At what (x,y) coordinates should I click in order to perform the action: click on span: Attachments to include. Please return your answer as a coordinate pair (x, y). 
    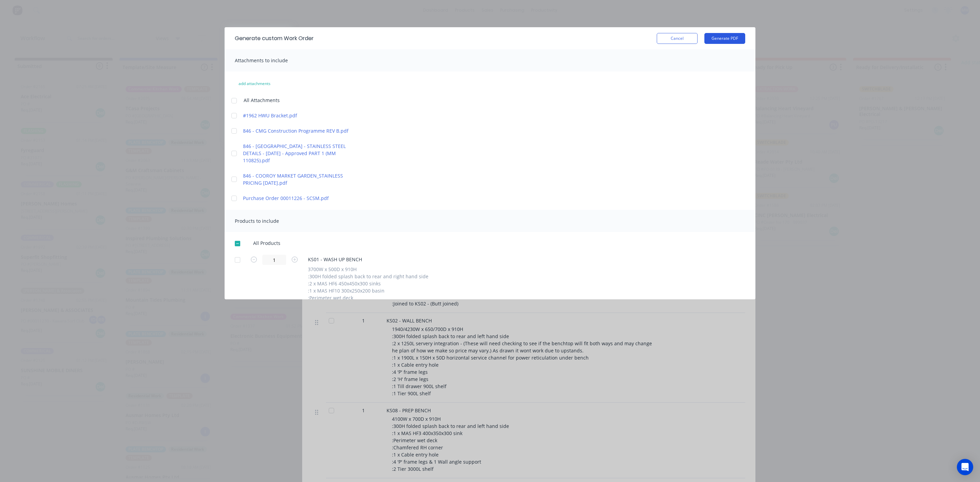
    Looking at the image, I should click on (261, 60).